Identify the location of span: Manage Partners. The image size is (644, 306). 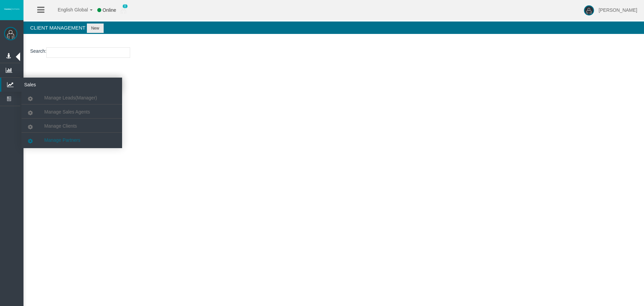
(62, 140).